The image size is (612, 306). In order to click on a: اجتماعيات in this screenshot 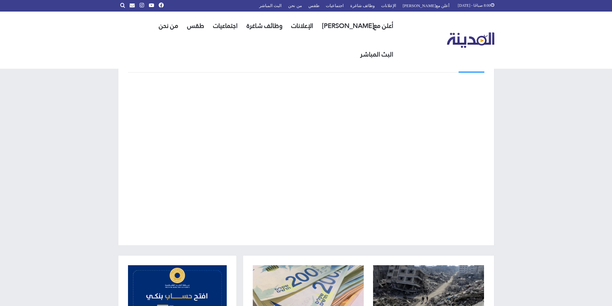, I will do `click(225, 26)`.